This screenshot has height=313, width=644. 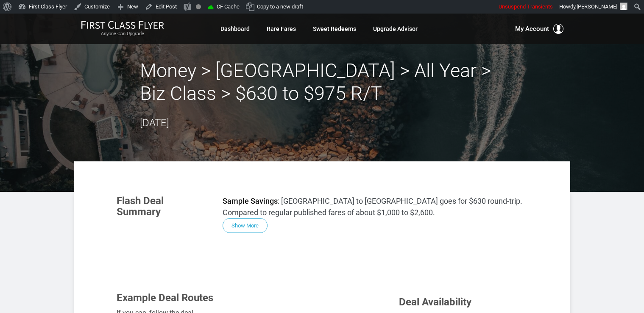 What do you see at coordinates (235, 29) in the screenshot?
I see `a: Dashboard` at bounding box center [235, 29].